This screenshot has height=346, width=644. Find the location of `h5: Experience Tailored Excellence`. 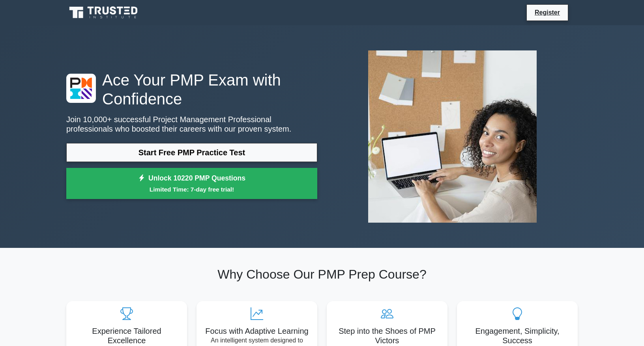

h5: Experience Tailored Excellence is located at coordinates (127, 336).